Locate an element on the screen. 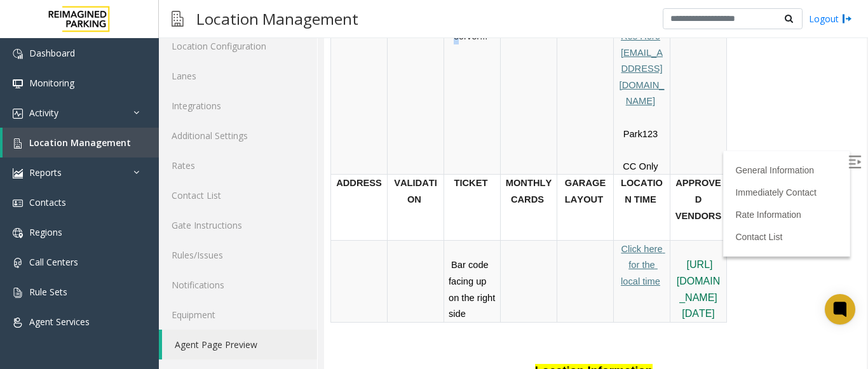 Image resolution: width=868 pixels, height=369 pixels. span: TICKET is located at coordinates (147, 155).